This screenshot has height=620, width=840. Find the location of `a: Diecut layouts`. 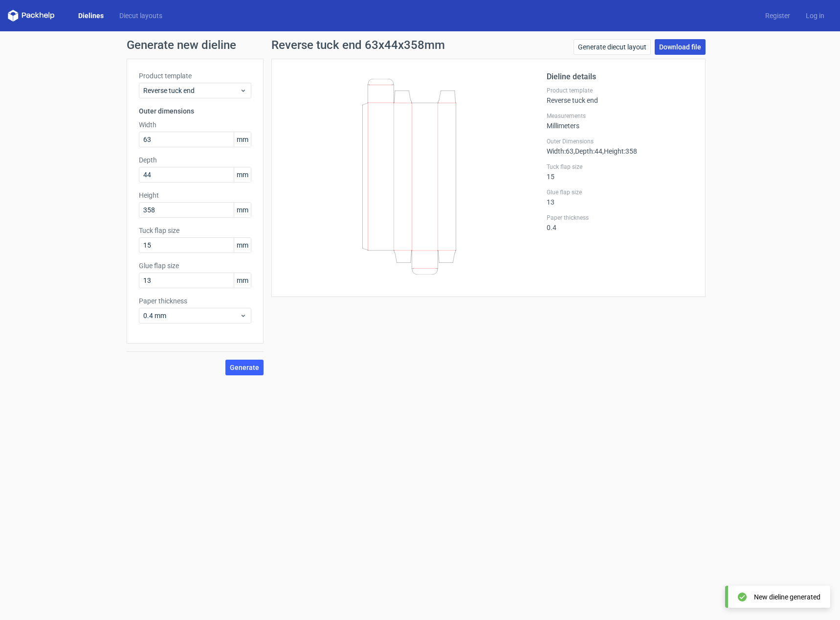

a: Diecut layouts is located at coordinates (141, 16).